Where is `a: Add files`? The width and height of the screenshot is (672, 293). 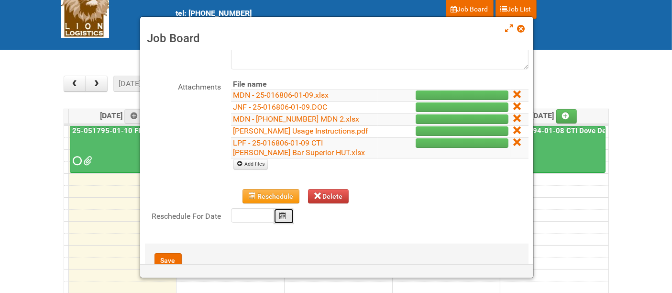
a: Add files is located at coordinates (251, 164).